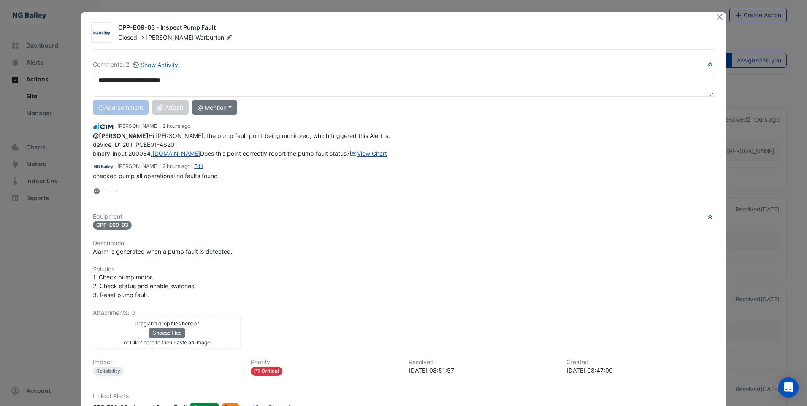  Describe the element at coordinates (108, 371) in the screenshot. I see `div: Reliability` at that location.